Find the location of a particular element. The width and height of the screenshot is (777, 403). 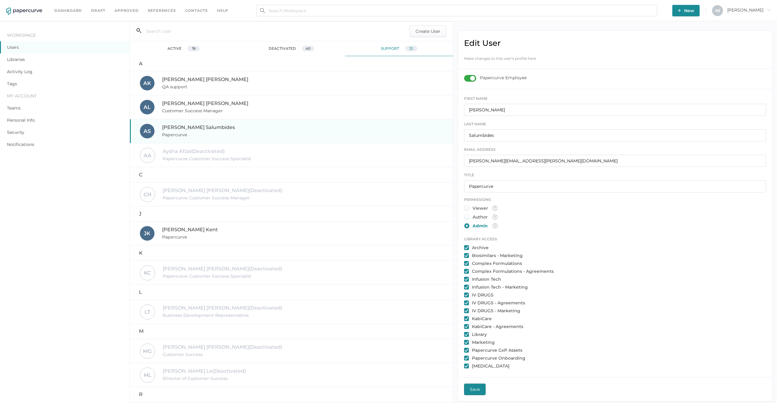

label: Infusion Tech is located at coordinates (487, 279).